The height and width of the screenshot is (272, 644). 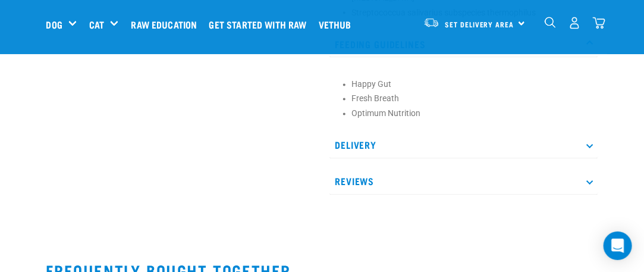 What do you see at coordinates (167, 25) in the screenshot?
I see `a: Raw Education` at bounding box center [167, 25].